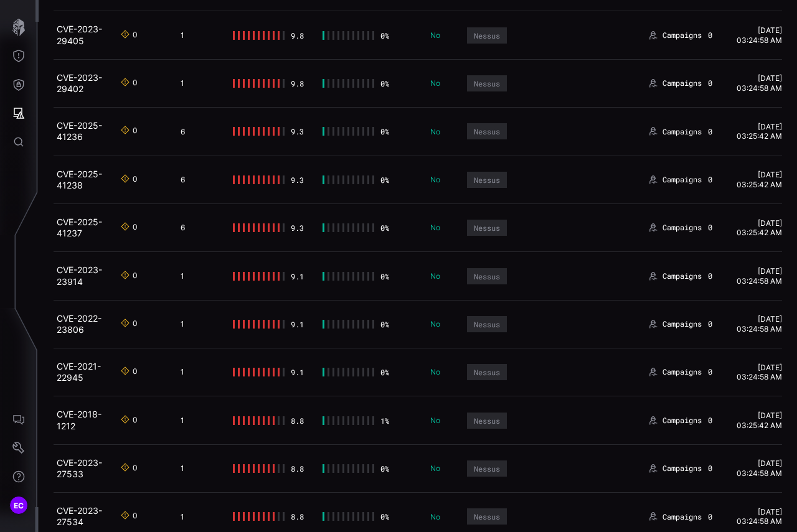  I want to click on a: CVE-2023-27533, so click(79, 468).